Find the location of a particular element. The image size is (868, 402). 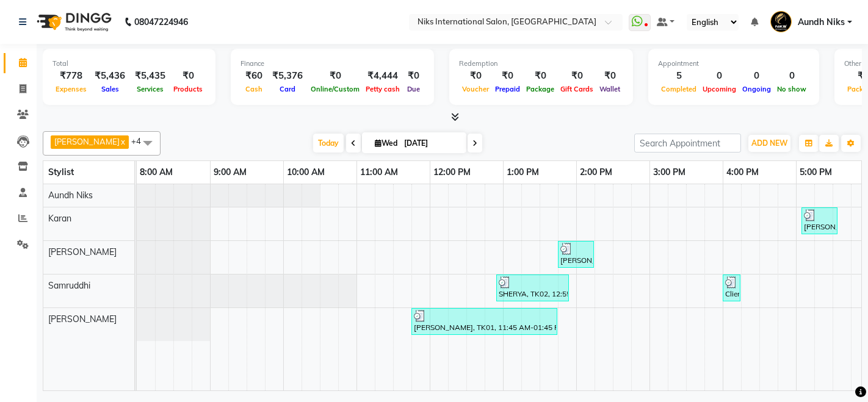

a: 11:00 AM is located at coordinates (379, 172).